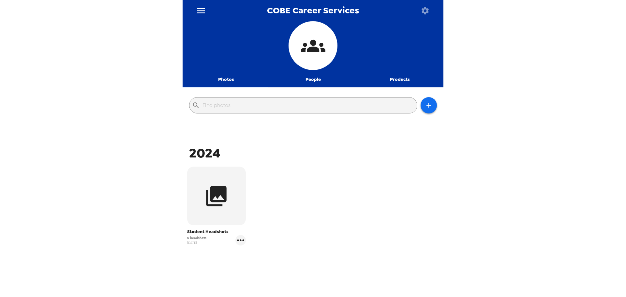 The image size is (626, 297). What do you see at coordinates (313, 80) in the screenshot?
I see `button: People` at bounding box center [313, 80].